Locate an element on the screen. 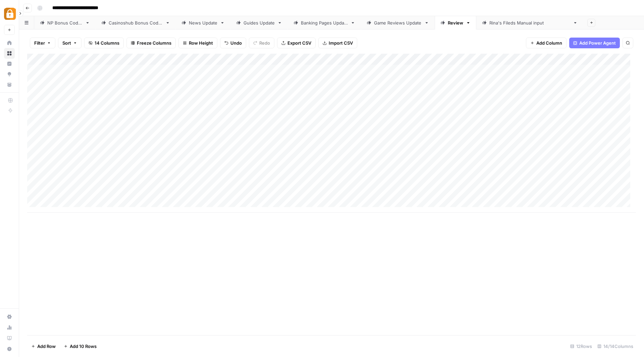 This screenshot has height=357, width=644. span: Import CSV is located at coordinates (341, 43).